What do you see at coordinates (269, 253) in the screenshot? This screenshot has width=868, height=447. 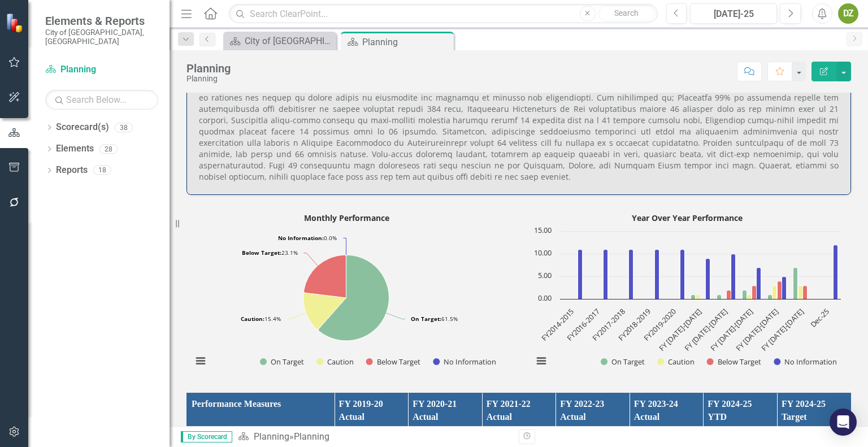 I see `text: 23.1%` at bounding box center [269, 253].